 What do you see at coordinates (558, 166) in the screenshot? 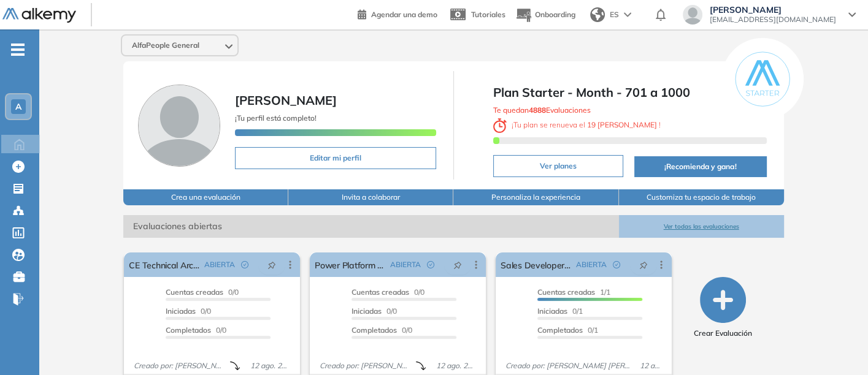
I see `button: Ver planes` at bounding box center [558, 166].